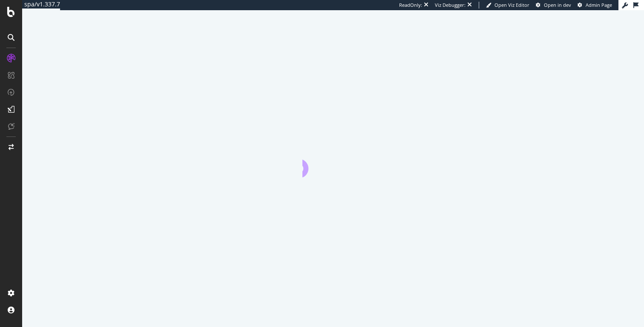 The image size is (644, 327). What do you see at coordinates (450, 5) in the screenshot?
I see `div: Viz Debugger:` at bounding box center [450, 5].